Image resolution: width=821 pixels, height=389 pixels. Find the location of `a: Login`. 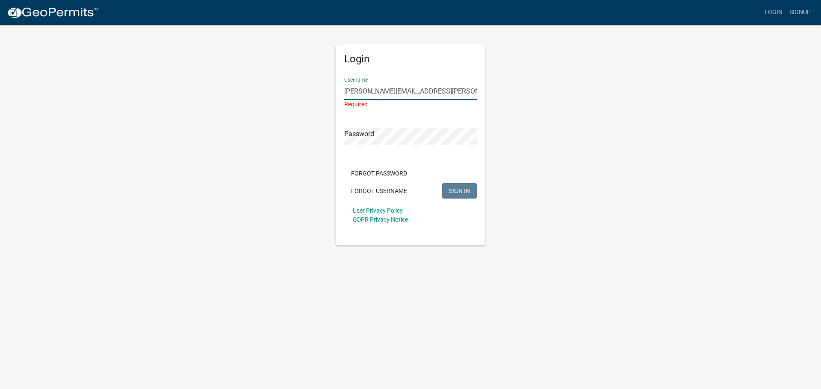

a: Login is located at coordinates (773, 12).